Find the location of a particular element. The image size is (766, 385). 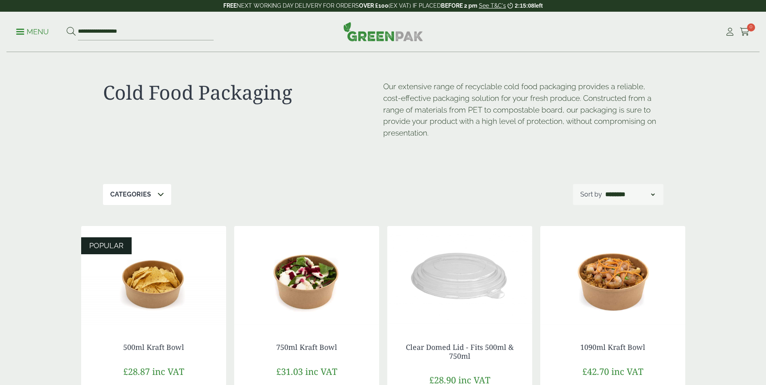

a: 500ml Kraft Bowl is located at coordinates (153, 347).